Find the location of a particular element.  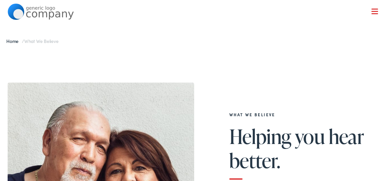

span: Helping is located at coordinates (260, 137).